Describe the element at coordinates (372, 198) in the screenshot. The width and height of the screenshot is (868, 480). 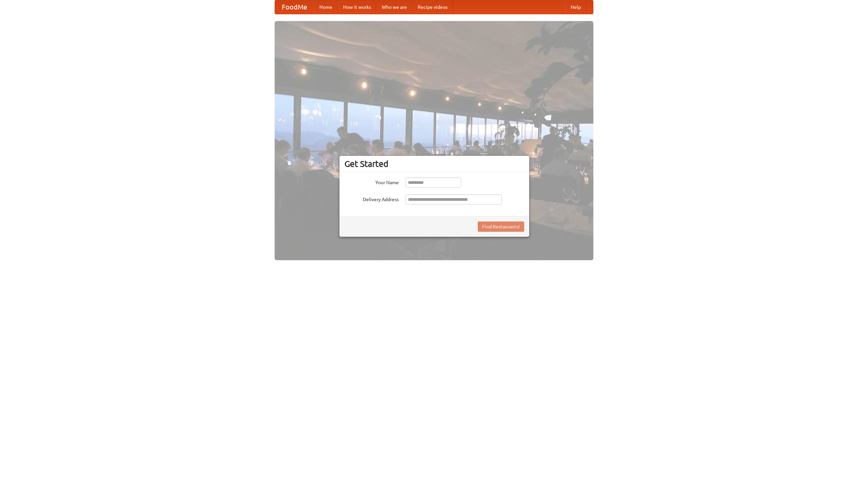
I see `label: Delivery Address` at that location.